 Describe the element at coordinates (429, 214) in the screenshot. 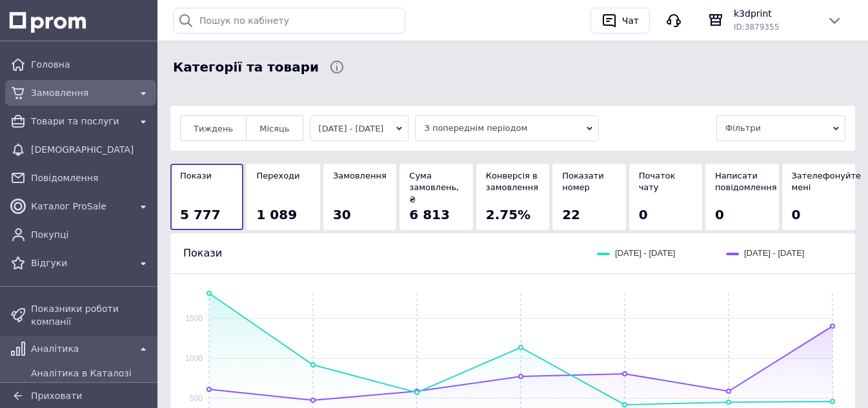

I see `span: 6 813` at that location.